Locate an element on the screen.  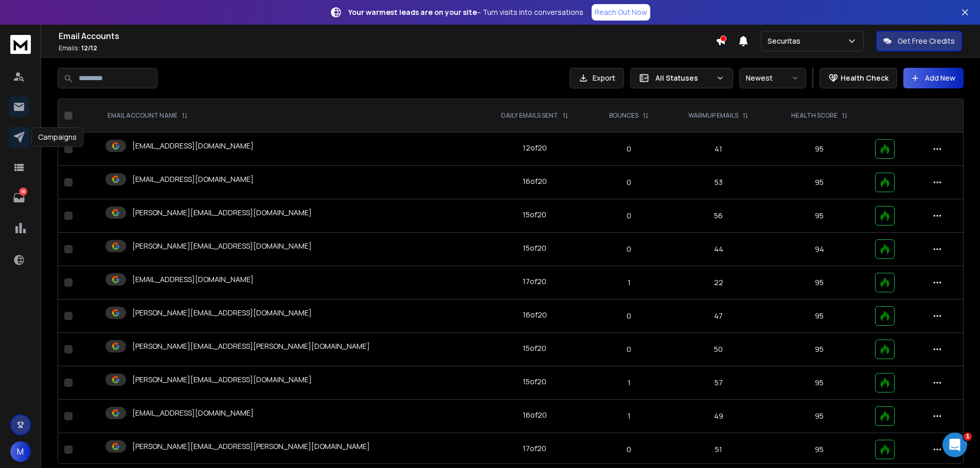
button: Get Free Credits is located at coordinates (919, 41).